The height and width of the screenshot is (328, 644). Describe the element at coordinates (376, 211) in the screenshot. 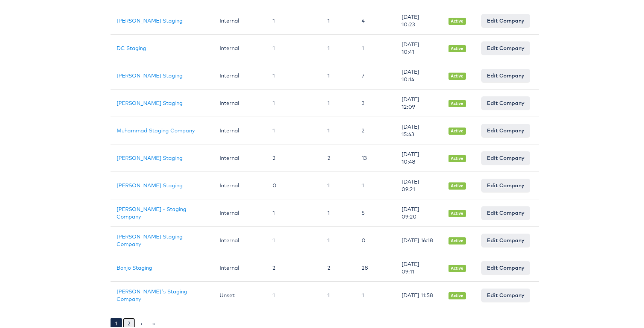

I see `td: 5` at that location.